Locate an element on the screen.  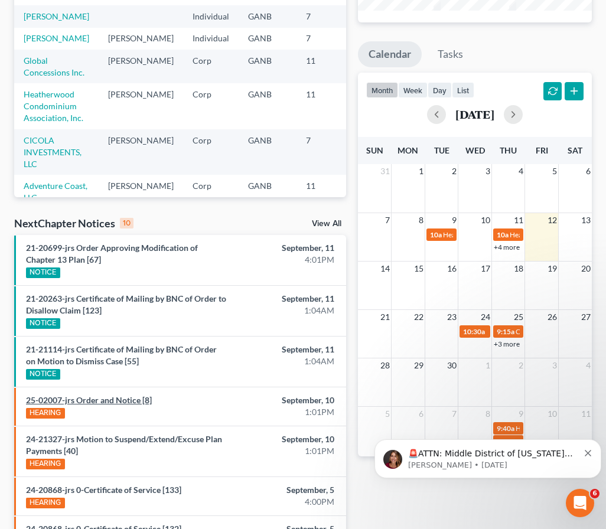
span: 19 is located at coordinates (552, 269).